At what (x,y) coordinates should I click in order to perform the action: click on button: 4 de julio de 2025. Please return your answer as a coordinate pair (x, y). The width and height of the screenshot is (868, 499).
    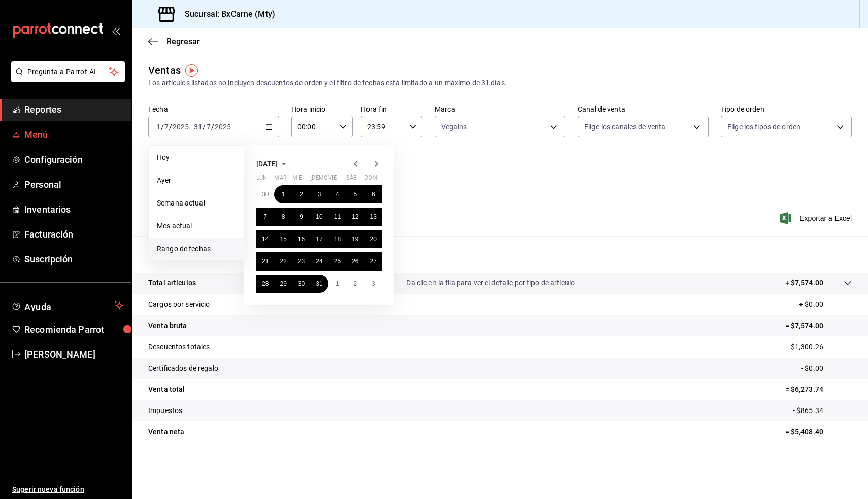
    Looking at the image, I should click on (337, 194).